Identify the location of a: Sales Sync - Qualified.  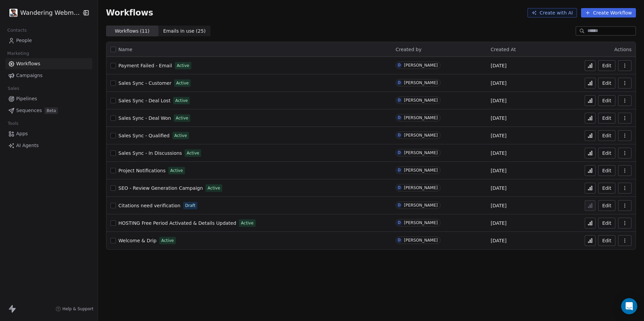
(144, 135).